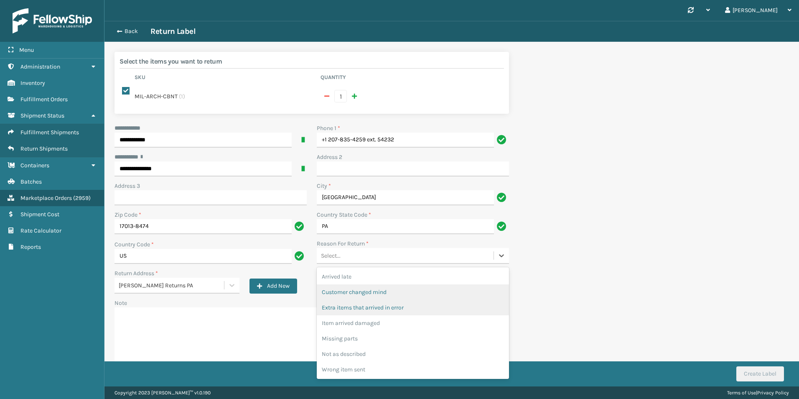 The height and width of the screenshot is (399, 799). What do you see at coordinates (82, 198) in the screenshot?
I see `span: ( 2959 )` at bounding box center [82, 198].